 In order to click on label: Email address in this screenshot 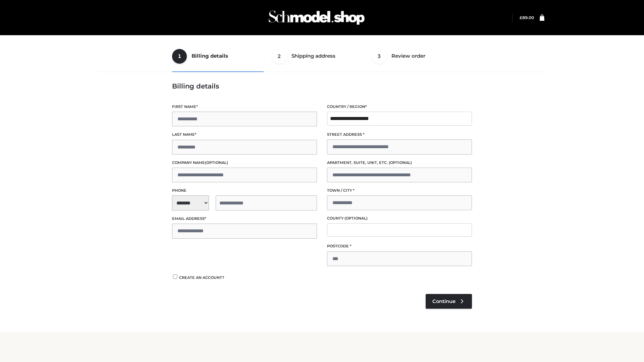, I will do `click(245, 218)`.